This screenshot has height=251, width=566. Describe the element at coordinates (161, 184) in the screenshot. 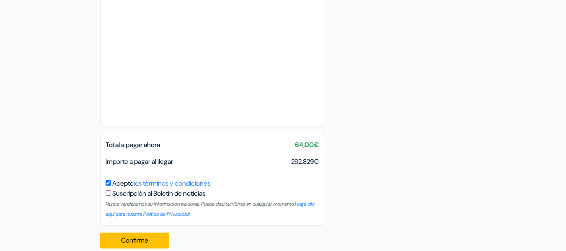

I see `label: Acepto` at that location.